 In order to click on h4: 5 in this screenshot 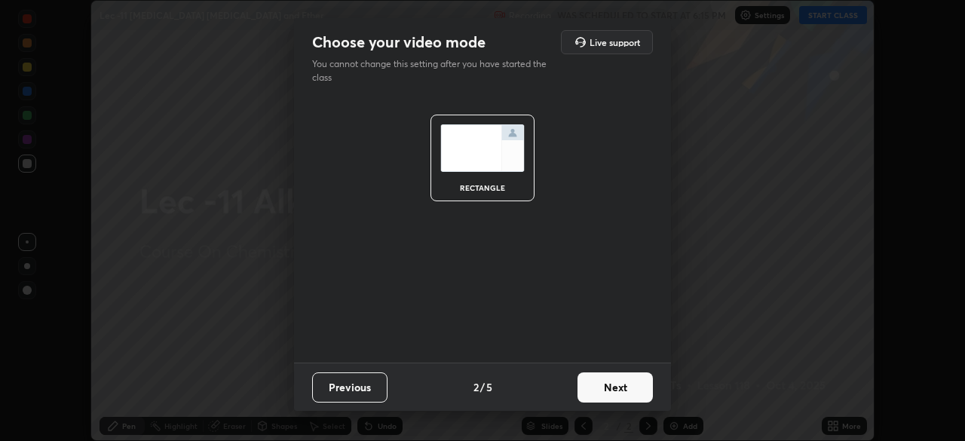, I will do `click(489, 387)`.